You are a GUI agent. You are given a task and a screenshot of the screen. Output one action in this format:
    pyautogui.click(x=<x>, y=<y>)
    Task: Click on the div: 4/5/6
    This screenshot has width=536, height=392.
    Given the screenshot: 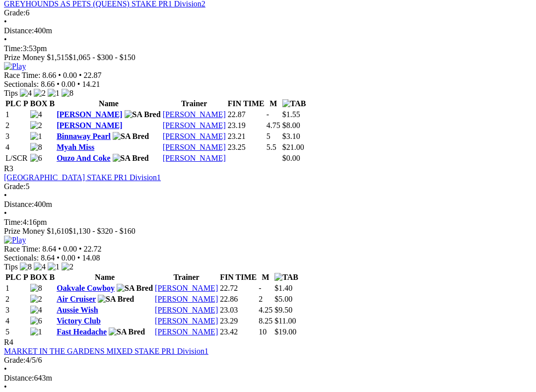 What is the action you would take?
    pyautogui.click(x=268, y=360)
    